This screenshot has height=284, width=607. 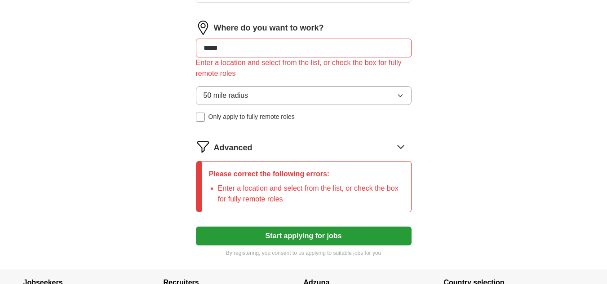 I want to click on input: Only apply to fully remote roles, so click(x=200, y=117).